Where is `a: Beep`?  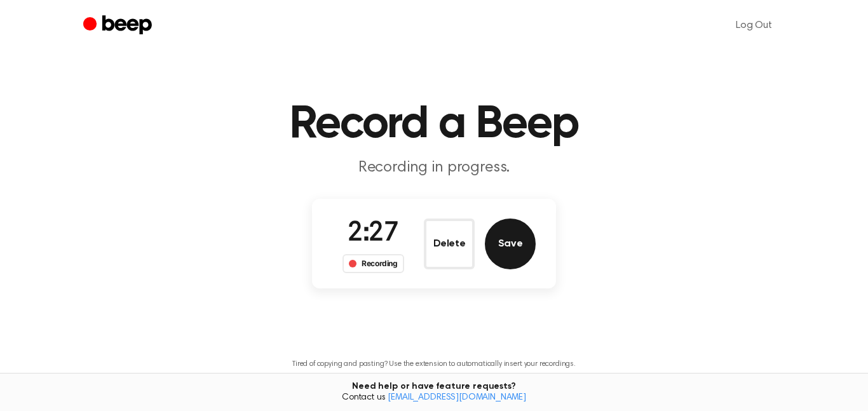 a: Beep is located at coordinates (119, 26).